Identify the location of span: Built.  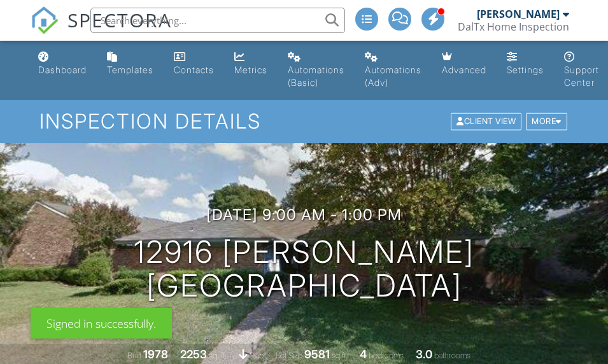
(134, 355).